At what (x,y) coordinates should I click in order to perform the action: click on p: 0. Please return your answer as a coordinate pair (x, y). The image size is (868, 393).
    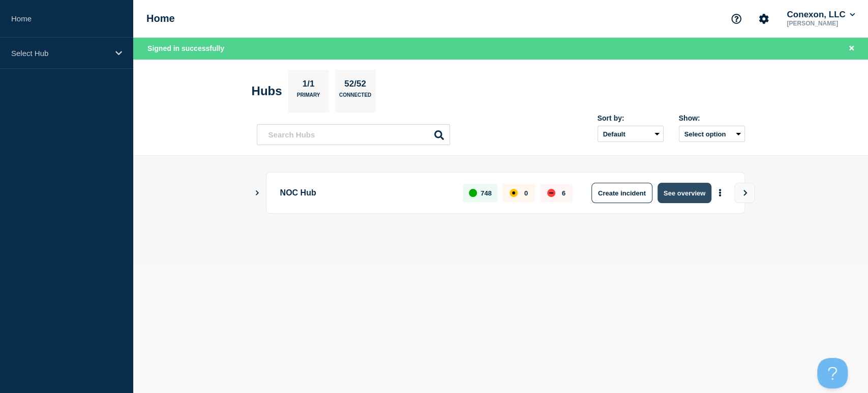
    Looking at the image, I should click on (526, 193).